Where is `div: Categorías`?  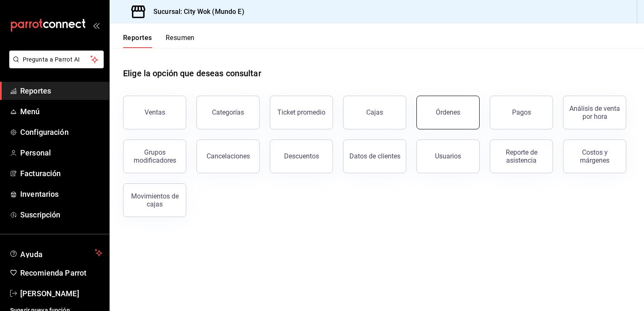
div: Categorías is located at coordinates (228, 112).